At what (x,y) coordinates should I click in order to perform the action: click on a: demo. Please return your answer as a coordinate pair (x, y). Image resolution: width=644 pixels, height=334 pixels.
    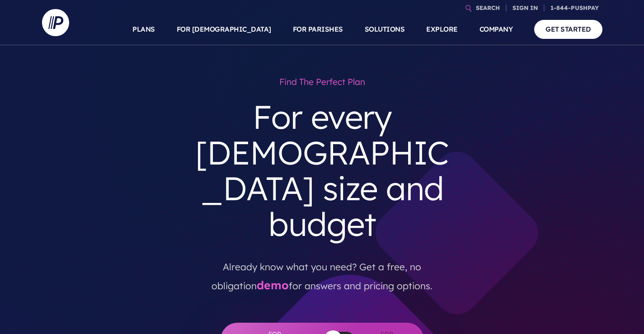
    Looking at the image, I should click on (273, 285).